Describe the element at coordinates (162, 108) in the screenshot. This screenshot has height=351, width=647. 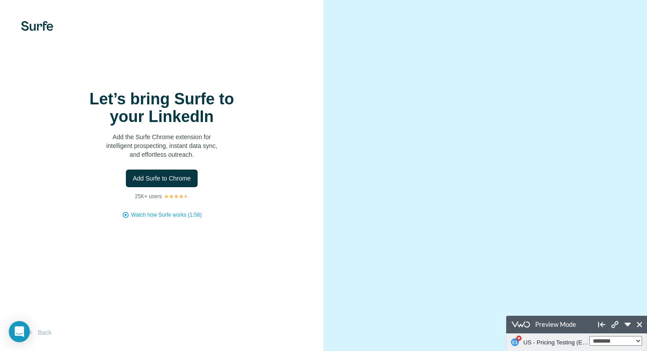
I see `h1: Let’s bring Surfe to your LinkedIn` at that location.